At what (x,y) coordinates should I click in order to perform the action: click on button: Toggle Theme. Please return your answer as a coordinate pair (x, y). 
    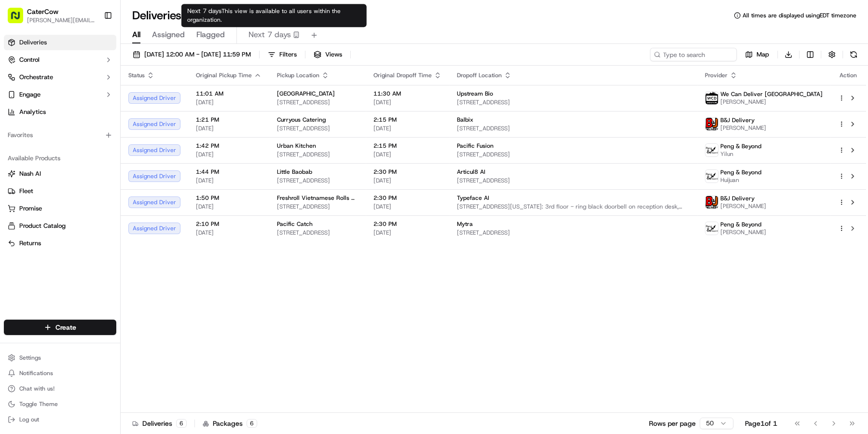
    Looking at the image, I should click on (60, 404).